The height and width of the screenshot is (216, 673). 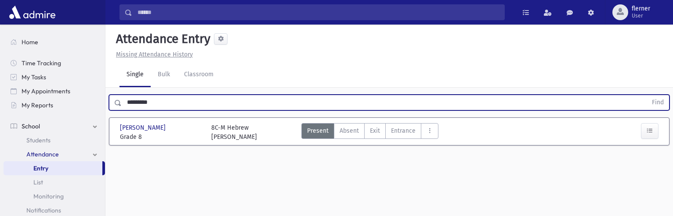 What do you see at coordinates (375, 131) in the screenshot?
I see `span: Exit` at bounding box center [375, 131].